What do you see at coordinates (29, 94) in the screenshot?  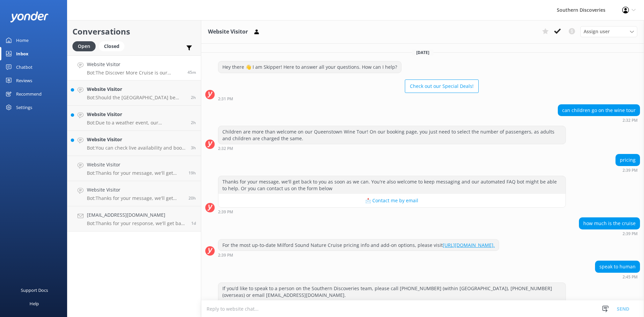 I see `div: Recommend` at bounding box center [29, 94].